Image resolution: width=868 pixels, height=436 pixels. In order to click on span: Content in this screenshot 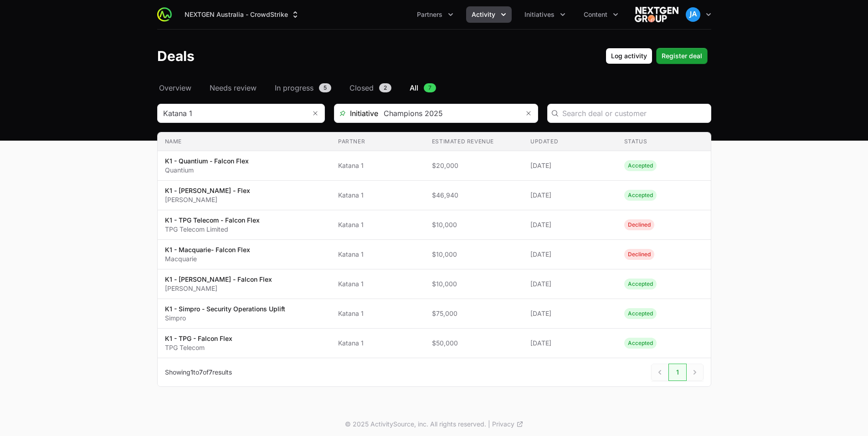, I will do `click(596, 15)`.